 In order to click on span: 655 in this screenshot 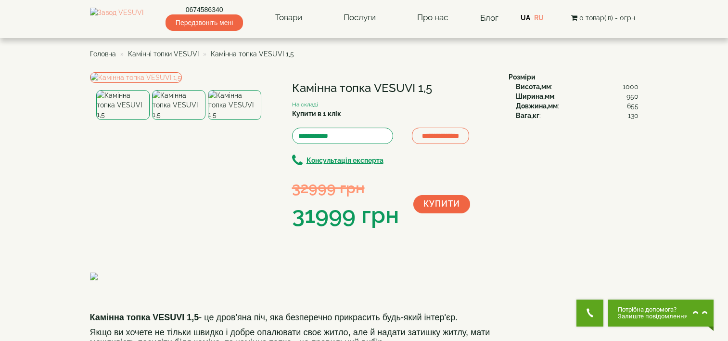, I will do `click(633, 106)`.